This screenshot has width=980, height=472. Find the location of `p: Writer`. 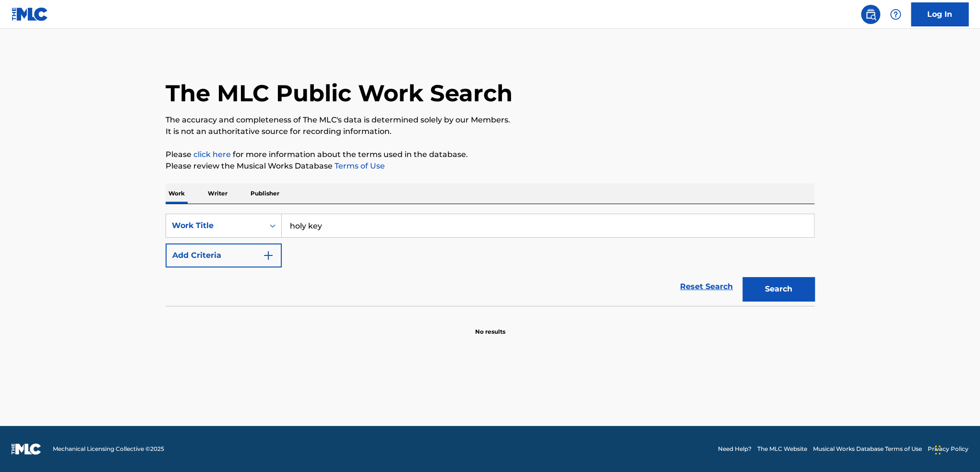

p: Writer is located at coordinates (218, 193).